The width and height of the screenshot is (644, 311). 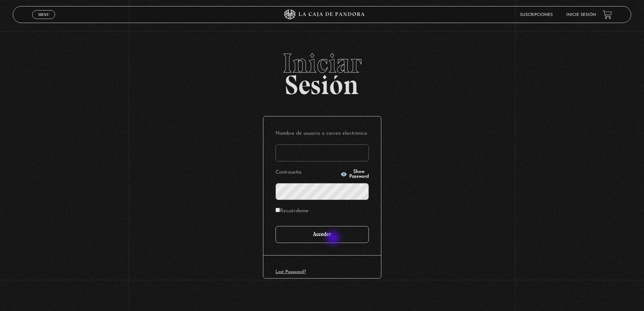 What do you see at coordinates (581, 15) in the screenshot?
I see `a: Inicie sesión` at bounding box center [581, 15].